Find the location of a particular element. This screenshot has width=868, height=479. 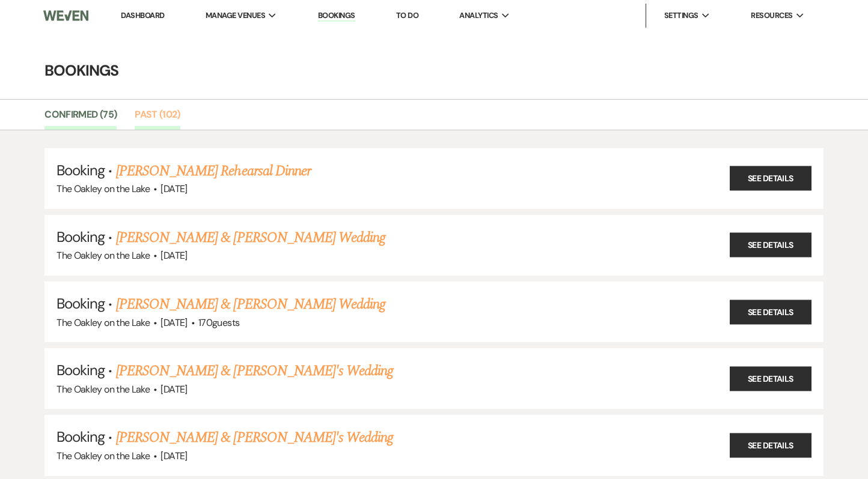

span: Resources is located at coordinates (771, 16).